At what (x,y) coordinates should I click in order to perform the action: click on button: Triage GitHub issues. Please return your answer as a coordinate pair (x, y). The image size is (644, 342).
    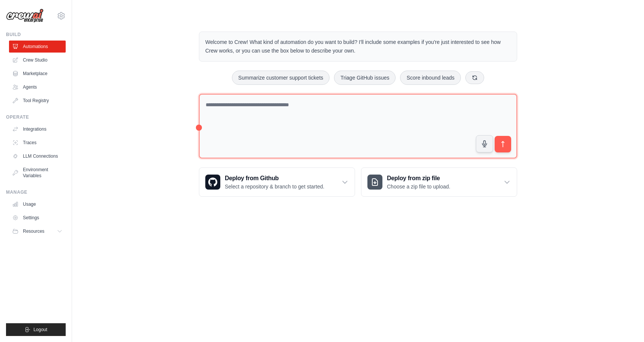
    Looking at the image, I should click on (364, 78).